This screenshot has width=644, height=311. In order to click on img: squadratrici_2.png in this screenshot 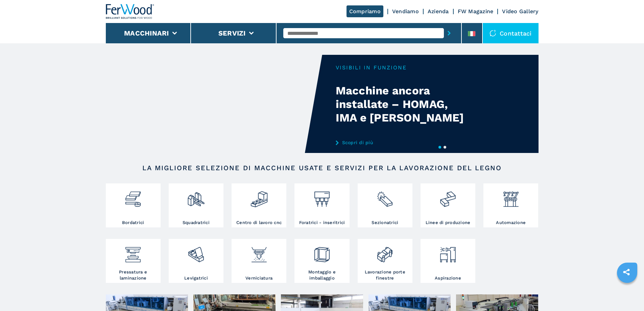, I will do `click(196, 197)`.